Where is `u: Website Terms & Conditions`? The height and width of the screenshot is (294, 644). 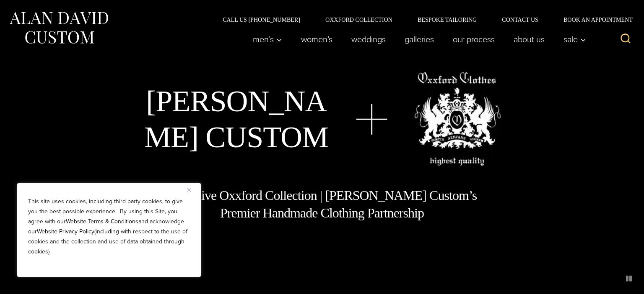
u: Website Terms & Conditions is located at coordinates (102, 222).